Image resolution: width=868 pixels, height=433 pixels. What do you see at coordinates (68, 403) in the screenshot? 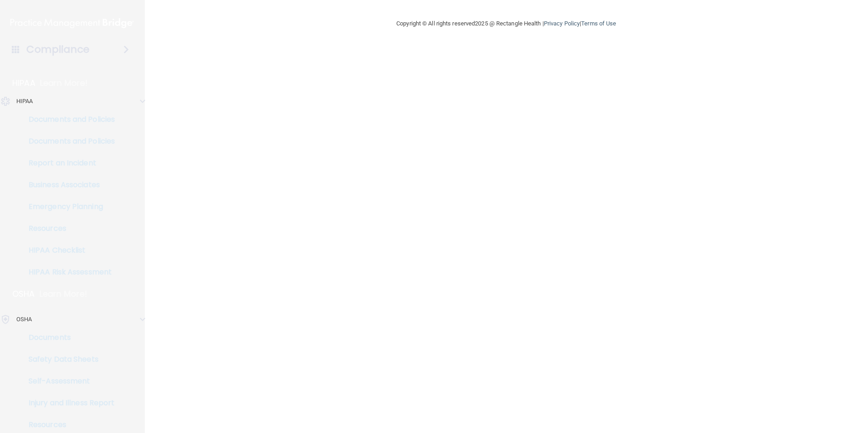
I see `p: Injury and Illness Report` at bounding box center [68, 403].